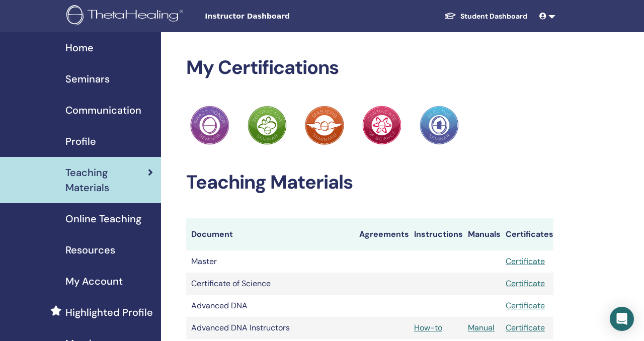  What do you see at coordinates (622, 319) in the screenshot?
I see `div: Open Intercom Messenger` at bounding box center [622, 319].